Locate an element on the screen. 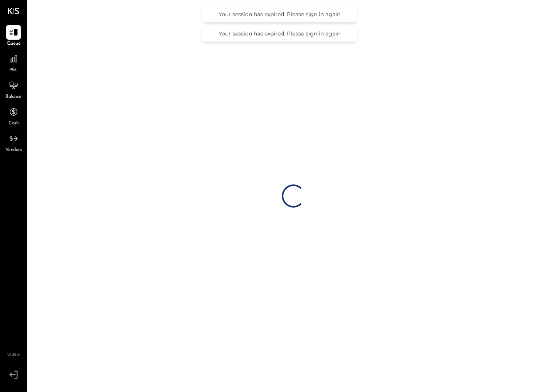 This screenshot has width=559, height=392. span: Cash is located at coordinates (14, 123).